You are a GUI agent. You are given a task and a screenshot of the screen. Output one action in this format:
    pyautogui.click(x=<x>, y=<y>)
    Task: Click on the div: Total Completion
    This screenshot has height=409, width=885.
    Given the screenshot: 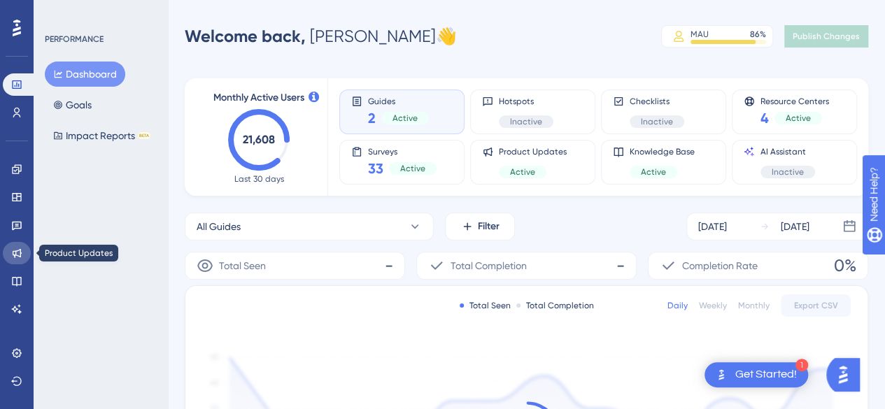 What is the action you would take?
    pyautogui.click(x=555, y=306)
    